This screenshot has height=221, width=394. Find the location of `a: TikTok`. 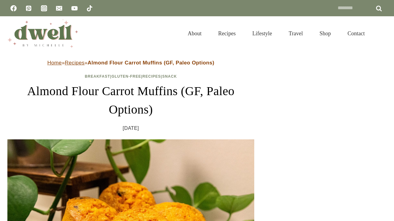

a: TikTok is located at coordinates (90, 8).